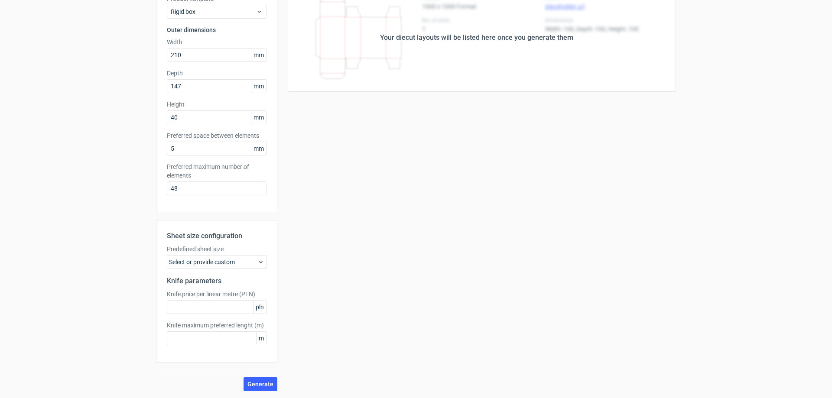  What do you see at coordinates (217, 294) in the screenshot?
I see `label: Knife price per linear metre (PLN)` at bounding box center [217, 294].